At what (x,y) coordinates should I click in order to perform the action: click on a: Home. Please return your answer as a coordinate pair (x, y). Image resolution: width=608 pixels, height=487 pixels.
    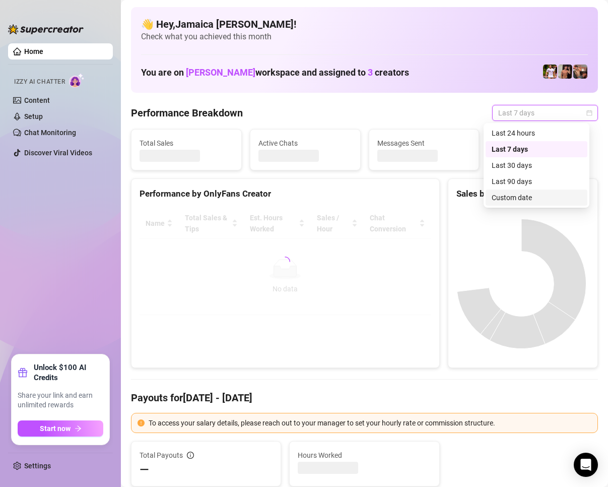
    Looking at the image, I should click on (34, 51).